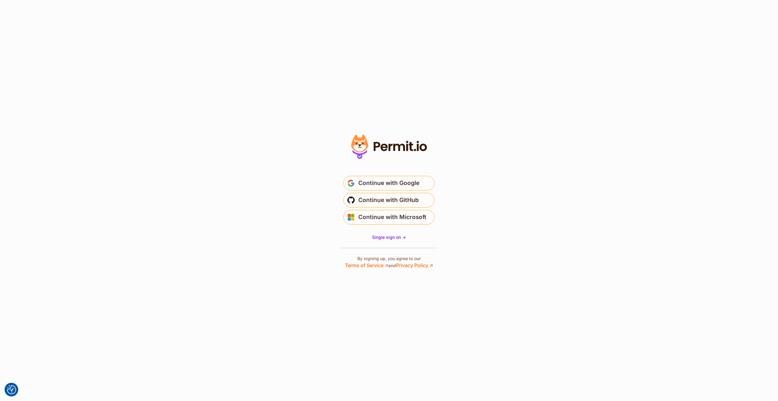 The image size is (778, 401). Describe the element at coordinates (12, 389) in the screenshot. I see `img: Revisit consent button` at that location.